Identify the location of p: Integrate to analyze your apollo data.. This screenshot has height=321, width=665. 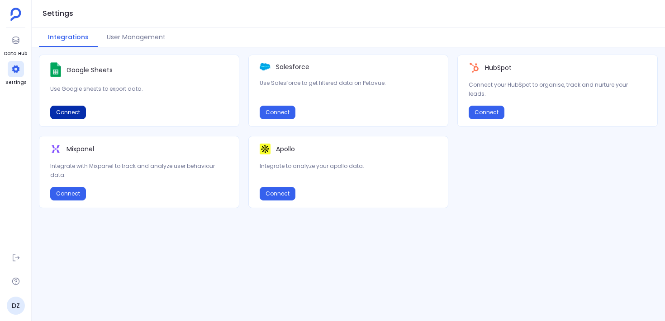
(348, 166).